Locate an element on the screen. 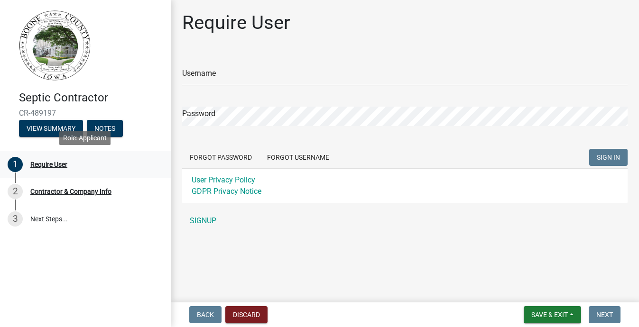 The height and width of the screenshot is (327, 639). button: Forgot Password is located at coordinates (221, 158).